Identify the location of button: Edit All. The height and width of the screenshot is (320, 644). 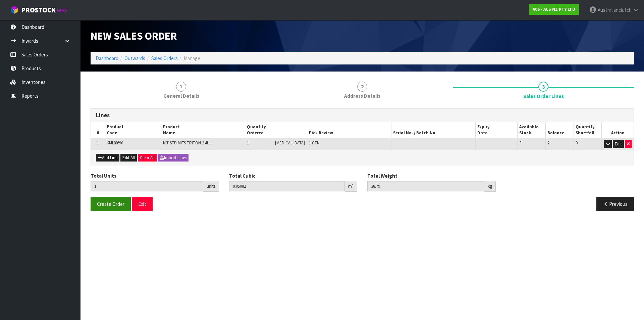
(129, 158).